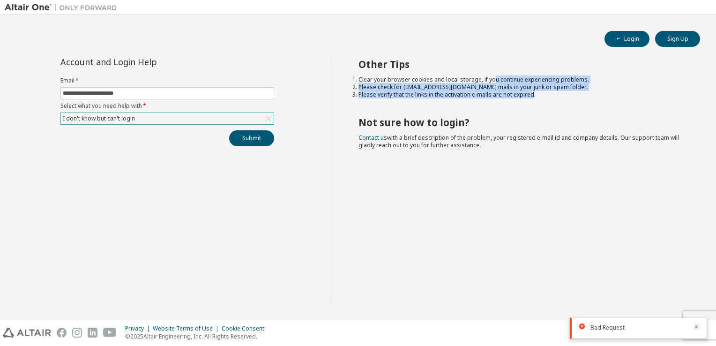 The image size is (716, 346). I want to click on a: Contact us, so click(373, 137).